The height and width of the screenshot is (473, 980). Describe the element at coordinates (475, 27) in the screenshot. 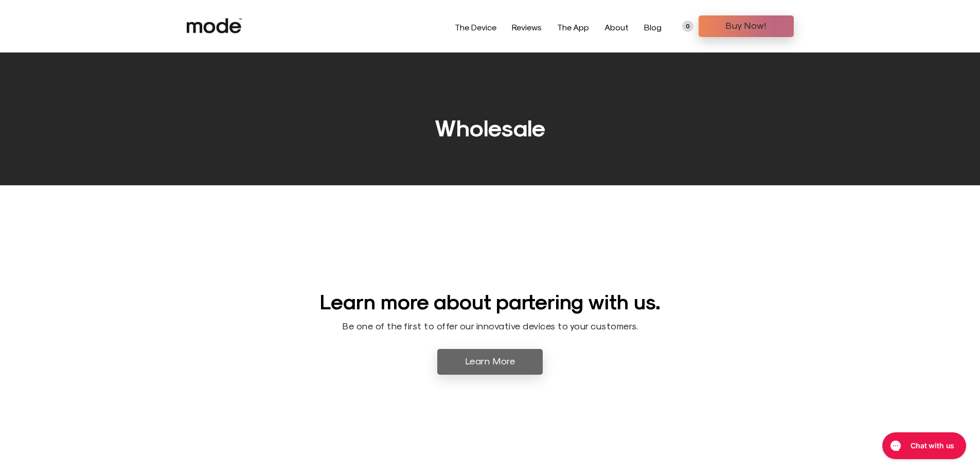

I see `a: The Device` at that location.